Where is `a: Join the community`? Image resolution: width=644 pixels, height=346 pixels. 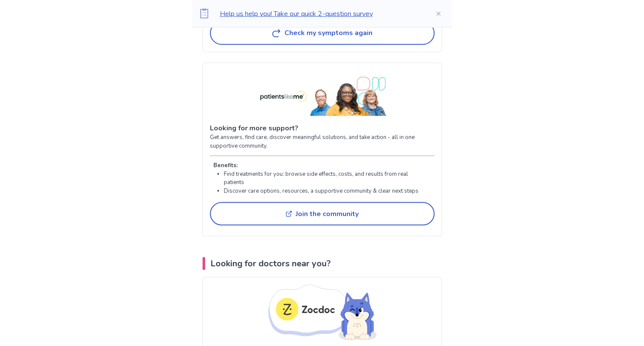
a: Join the community is located at coordinates (322, 211).